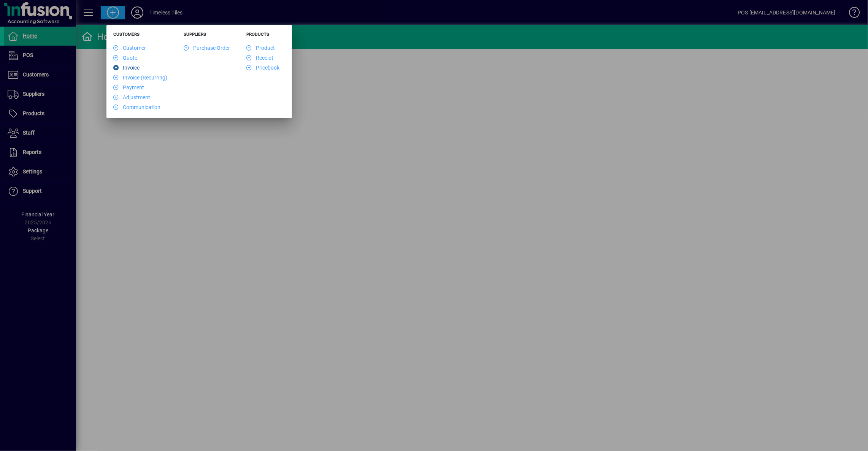 The image size is (868, 451). What do you see at coordinates (207, 35) in the screenshot?
I see `h5: Suppliers` at bounding box center [207, 35].